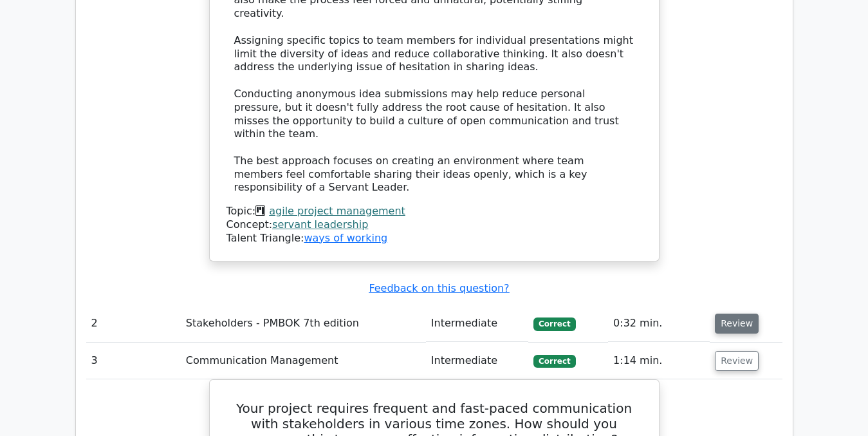 The image size is (868, 436). I want to click on td: 0:32 min., so click(659, 323).